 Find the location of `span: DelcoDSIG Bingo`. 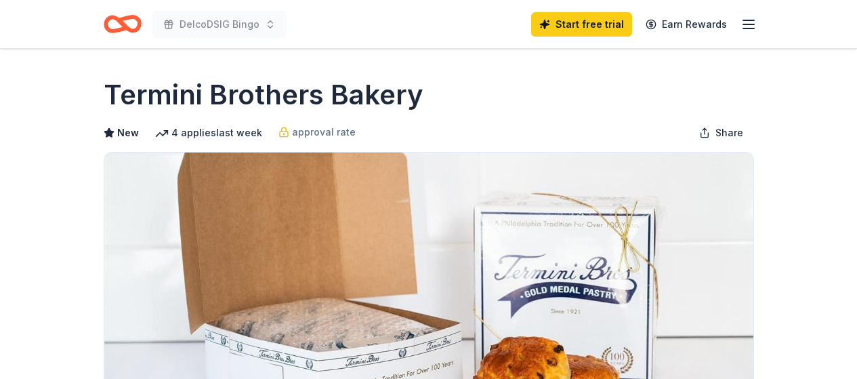

span: DelcoDSIG Bingo is located at coordinates (219, 24).